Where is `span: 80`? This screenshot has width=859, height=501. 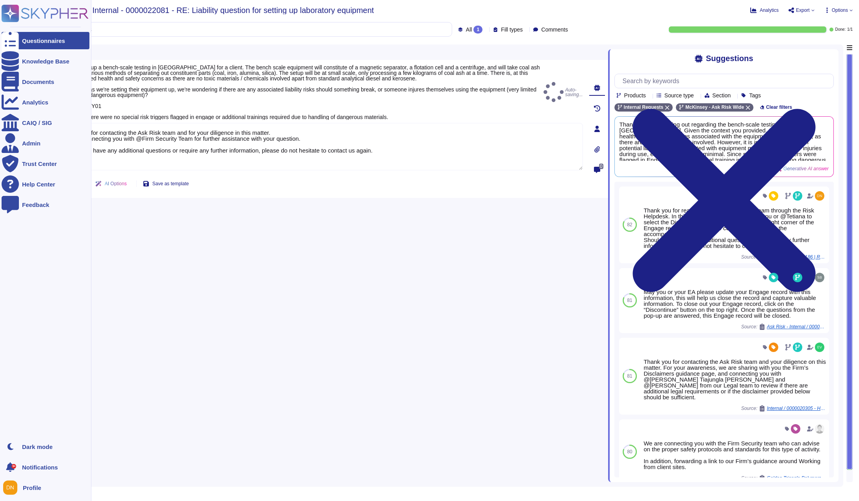
span: 80 is located at coordinates (630, 452).